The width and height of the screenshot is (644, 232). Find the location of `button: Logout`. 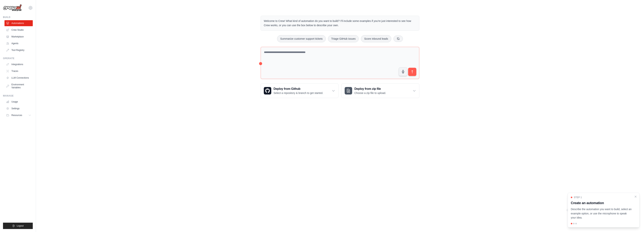

button: Logout is located at coordinates (18, 226).